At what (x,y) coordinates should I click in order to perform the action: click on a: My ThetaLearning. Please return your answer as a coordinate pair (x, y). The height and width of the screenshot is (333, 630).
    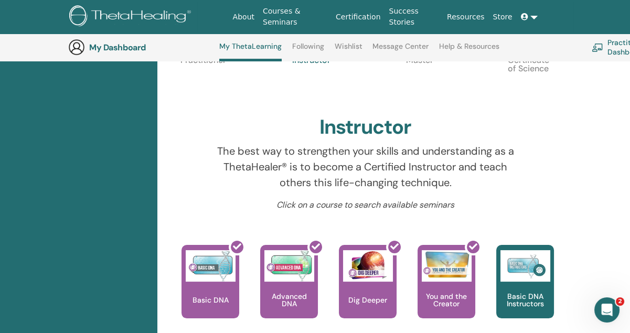
    Looking at the image, I should click on (250, 51).